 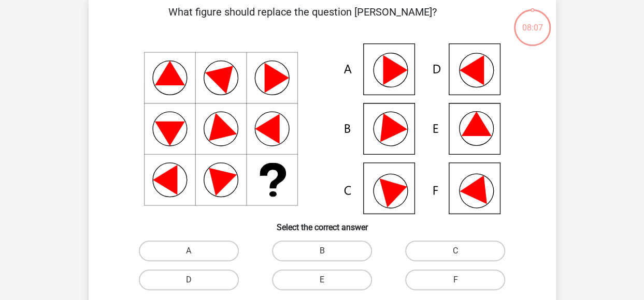 I want to click on label: C, so click(x=455, y=251).